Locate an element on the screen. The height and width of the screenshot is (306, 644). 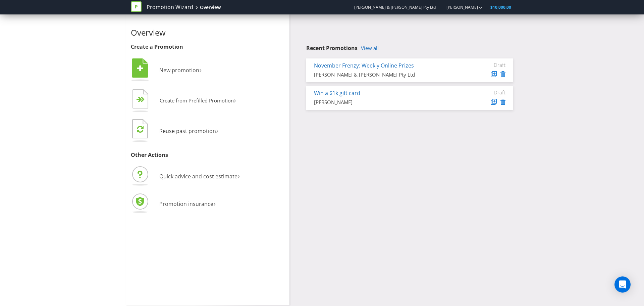
span: Quick advice and cost estimate is located at coordinates (198, 177).